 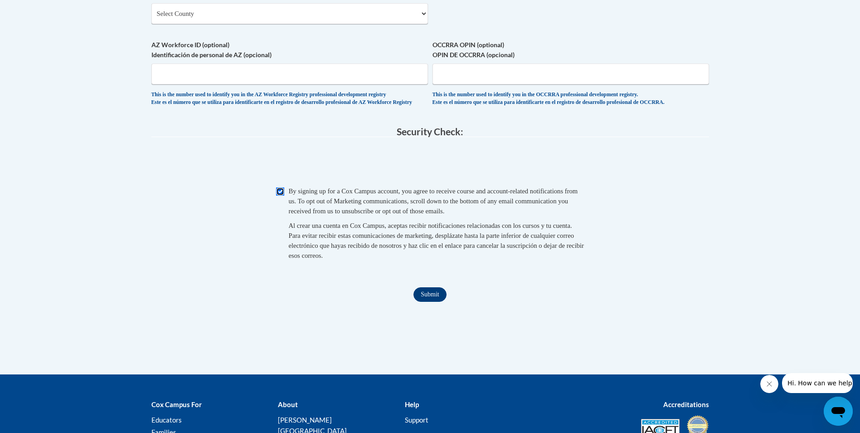 What do you see at coordinates (430, 294) in the screenshot?
I see `input: Submit` at bounding box center [430, 294].